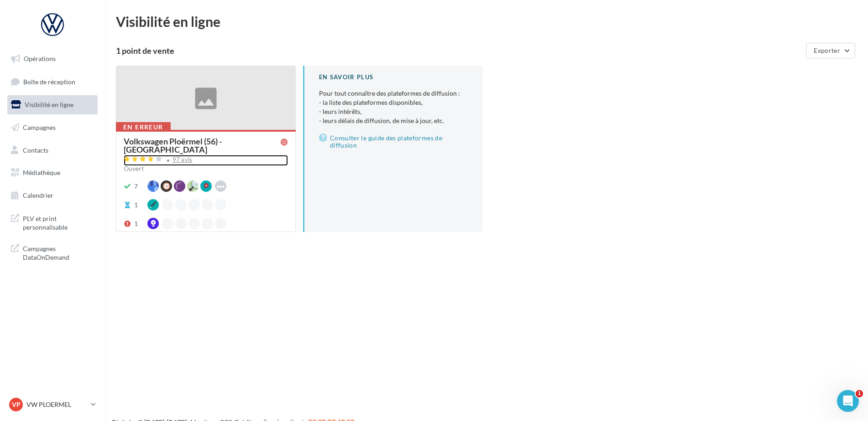 Image resolution: width=868 pixels, height=421 pixels. I want to click on div: En erreur, so click(144, 127).